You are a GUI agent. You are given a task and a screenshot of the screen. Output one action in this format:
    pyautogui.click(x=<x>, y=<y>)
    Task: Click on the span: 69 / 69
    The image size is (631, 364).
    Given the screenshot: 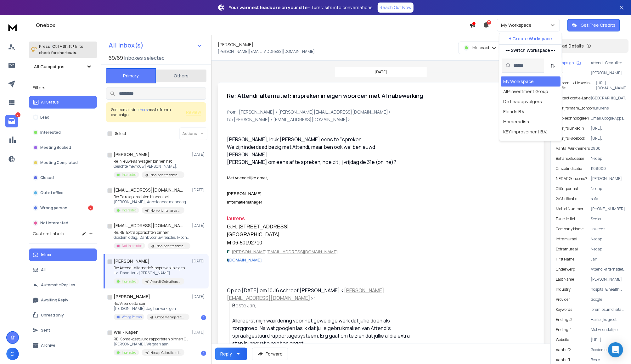 What is the action you would take?
    pyautogui.click(x=116, y=58)
    